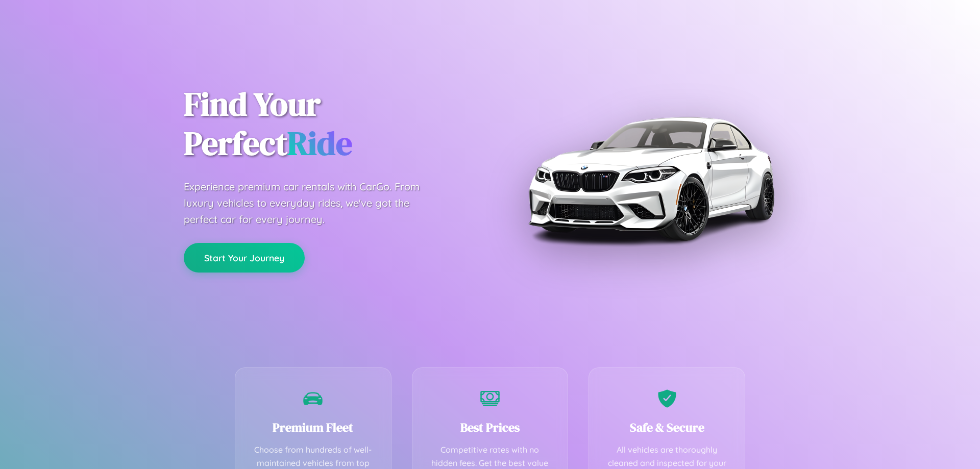 The image size is (980, 469). What do you see at coordinates (244, 258) in the screenshot?
I see `button: Start Your Journey` at bounding box center [244, 258].